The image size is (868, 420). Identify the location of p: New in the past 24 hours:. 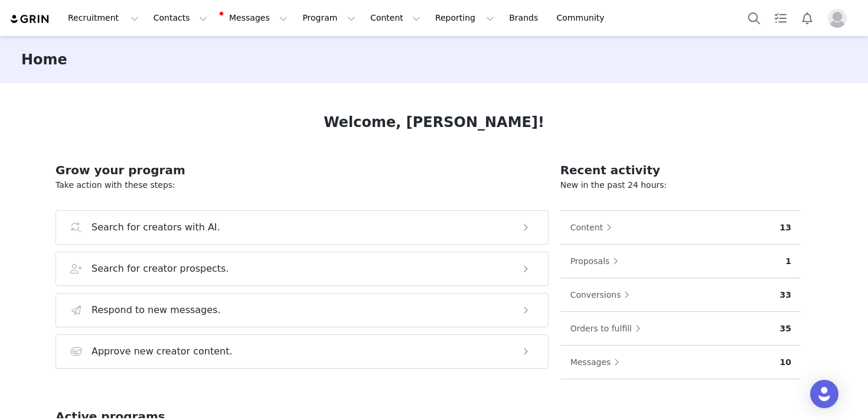
(680, 185).